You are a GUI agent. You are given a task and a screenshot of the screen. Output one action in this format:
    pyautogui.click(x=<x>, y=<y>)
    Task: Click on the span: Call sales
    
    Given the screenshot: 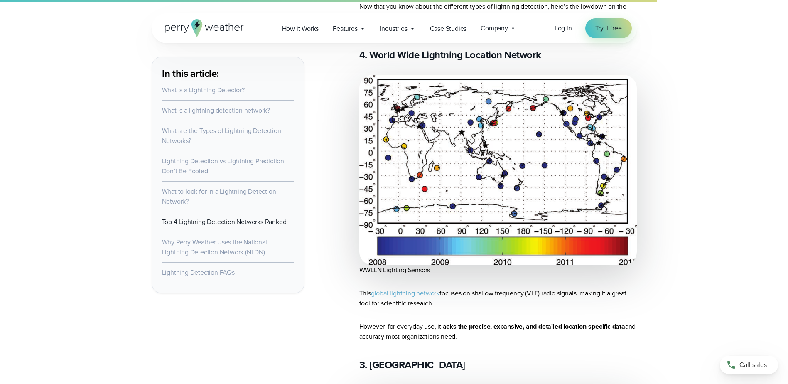 What is the action you would take?
    pyautogui.click(x=753, y=365)
    